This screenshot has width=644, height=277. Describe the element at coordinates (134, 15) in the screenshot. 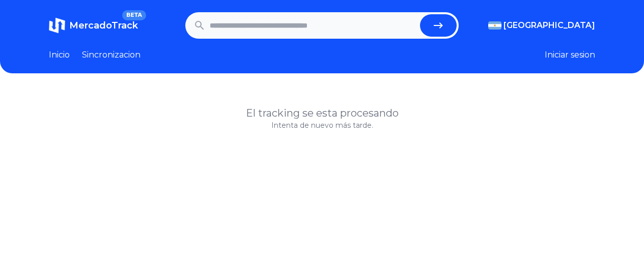

I see `span: BETA` at that location.